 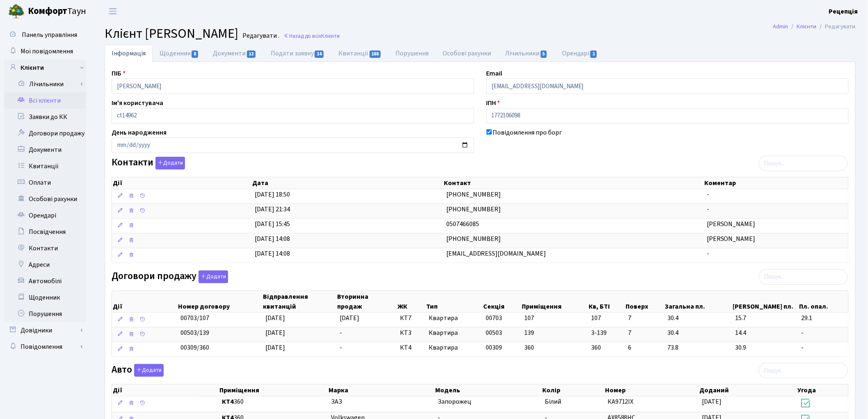 I want to click on label: День народження, so click(x=139, y=133).